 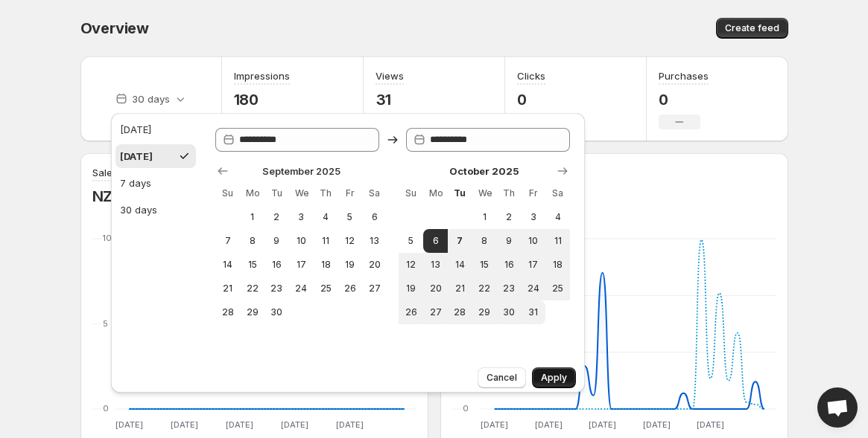 What do you see at coordinates (155, 210) in the screenshot?
I see `button: 30 days` at bounding box center [155, 210].